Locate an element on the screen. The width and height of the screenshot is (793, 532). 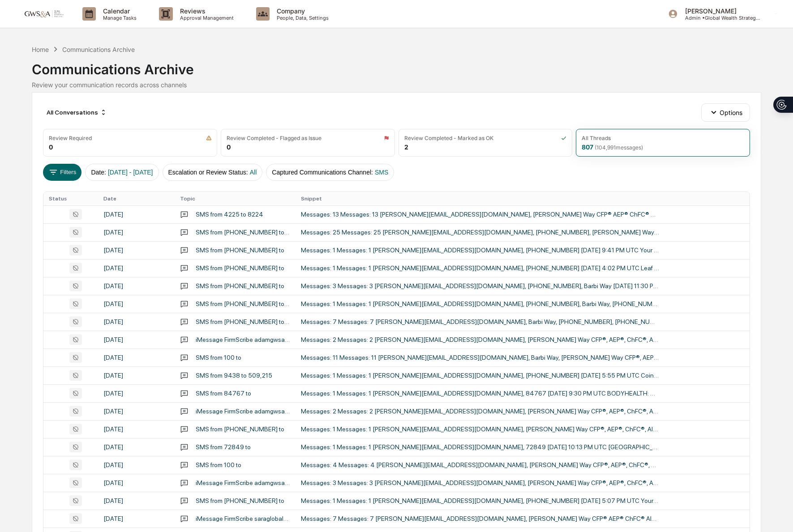
span: ( 104,991 messages) is located at coordinates (619, 147).